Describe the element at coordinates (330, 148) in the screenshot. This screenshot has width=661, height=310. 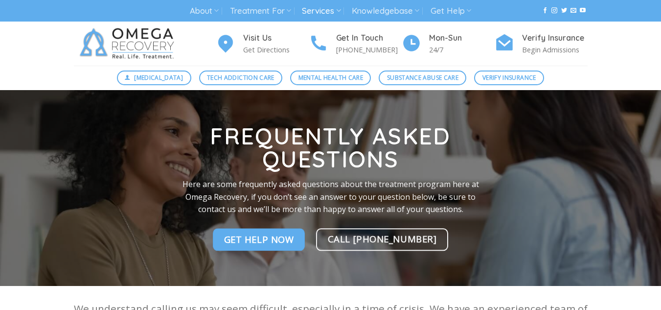
I see `strong: Frequently Asked Questions` at that location.